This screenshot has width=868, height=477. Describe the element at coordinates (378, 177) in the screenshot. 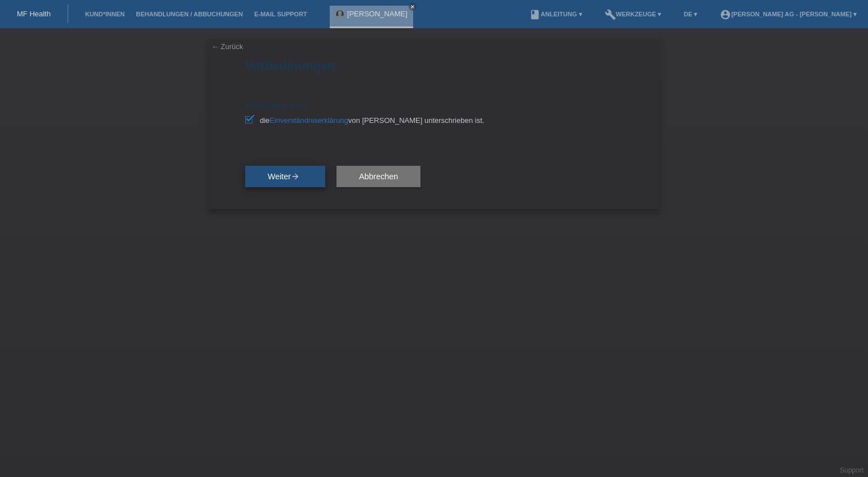

I see `button: Abbrechen` at that location.